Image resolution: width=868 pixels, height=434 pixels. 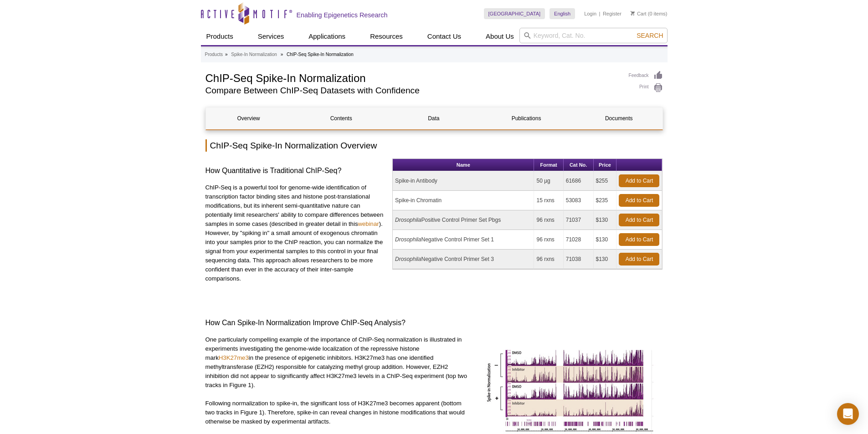 What do you see at coordinates (605, 165) in the screenshot?
I see `th: Price` at bounding box center [605, 165].